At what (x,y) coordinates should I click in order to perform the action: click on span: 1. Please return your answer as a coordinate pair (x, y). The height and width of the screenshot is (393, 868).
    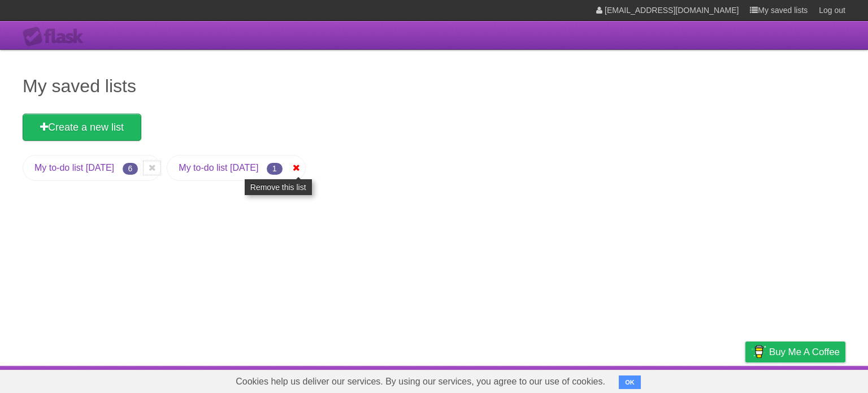
    Looking at the image, I should click on (275, 169).